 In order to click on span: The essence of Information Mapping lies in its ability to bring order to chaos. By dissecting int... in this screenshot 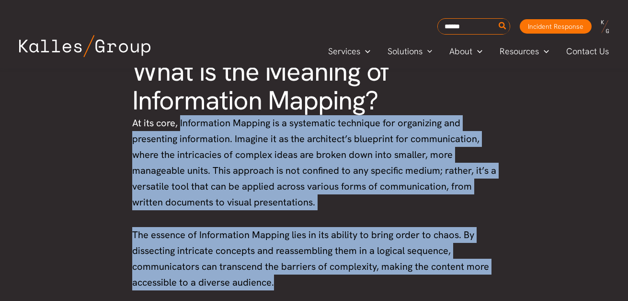, I will do `click(311, 258)`.